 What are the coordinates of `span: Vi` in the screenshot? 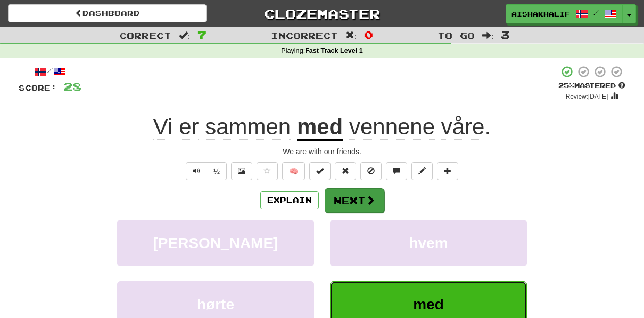 It's located at (163, 127).